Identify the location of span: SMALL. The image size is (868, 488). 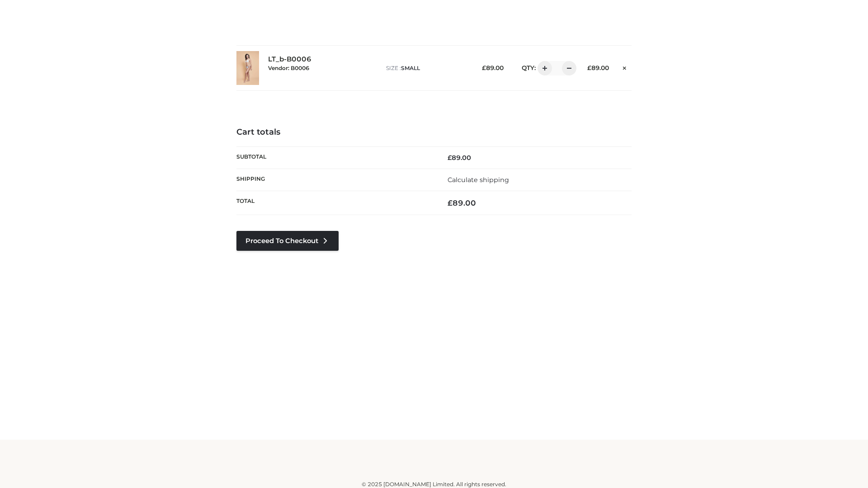
(410, 68).